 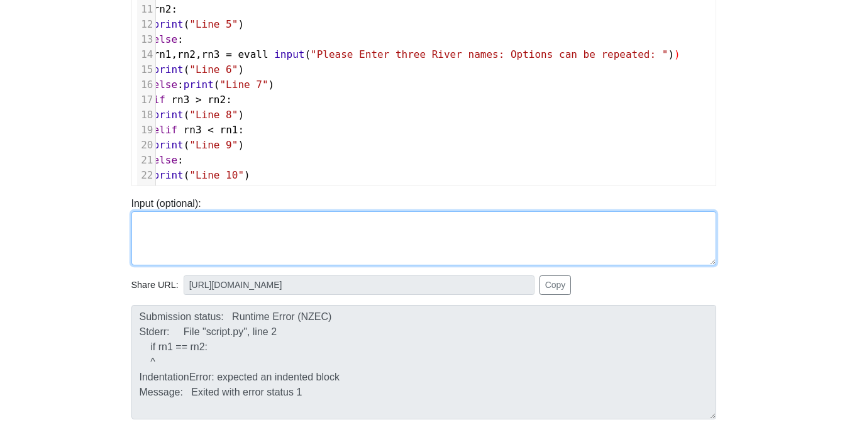 What do you see at coordinates (146, 160) in the screenshot?
I see `div: 21` at bounding box center [146, 160].